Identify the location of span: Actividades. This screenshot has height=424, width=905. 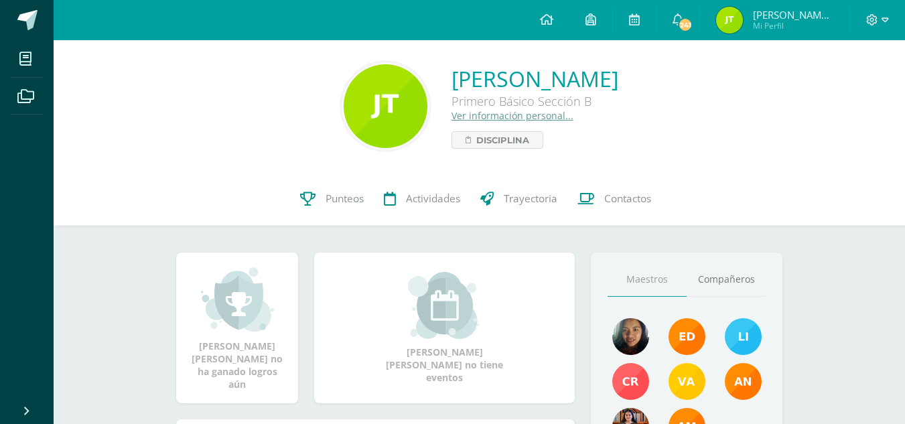
(433, 198).